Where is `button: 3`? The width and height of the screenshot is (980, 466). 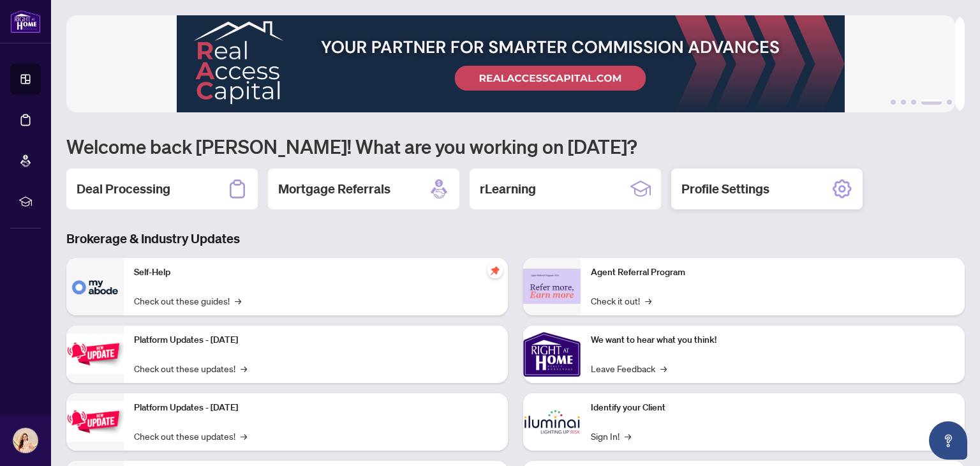 button: 3 is located at coordinates (913, 102).